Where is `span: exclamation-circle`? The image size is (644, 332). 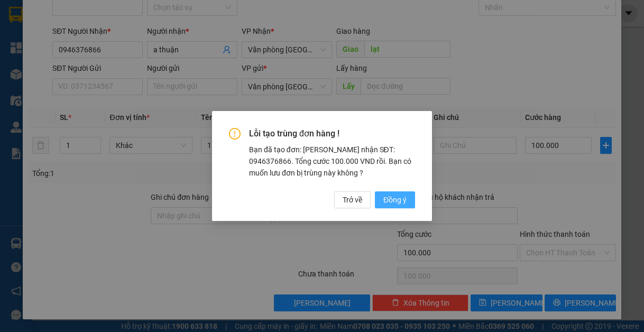 span: exclamation-circle is located at coordinates (235, 134).